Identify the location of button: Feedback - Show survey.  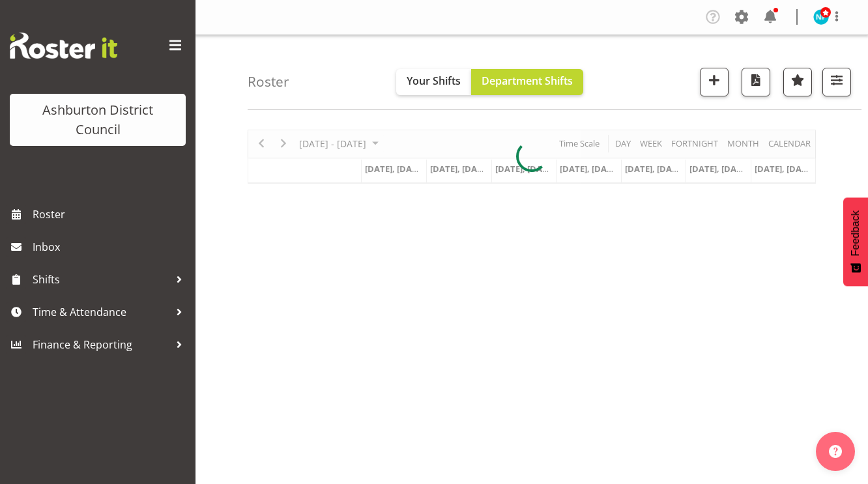
(855, 242).